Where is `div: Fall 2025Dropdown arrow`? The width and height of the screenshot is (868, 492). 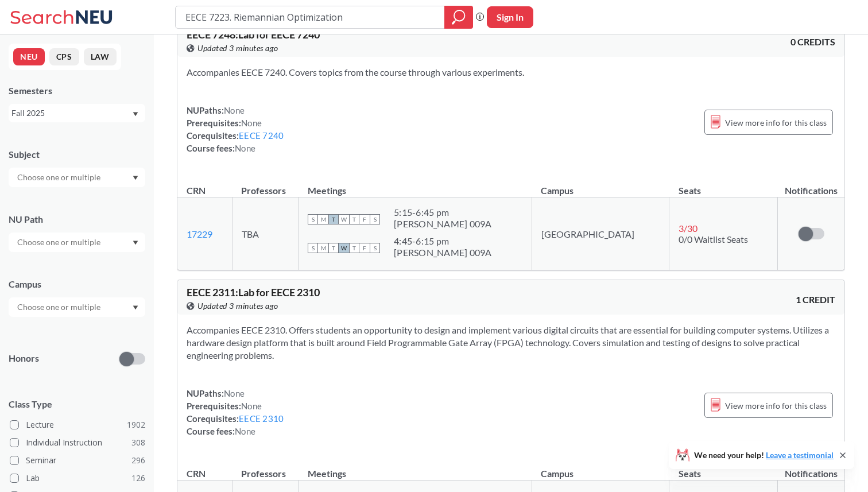 div: Fall 2025Dropdown arrow is located at coordinates (77, 113).